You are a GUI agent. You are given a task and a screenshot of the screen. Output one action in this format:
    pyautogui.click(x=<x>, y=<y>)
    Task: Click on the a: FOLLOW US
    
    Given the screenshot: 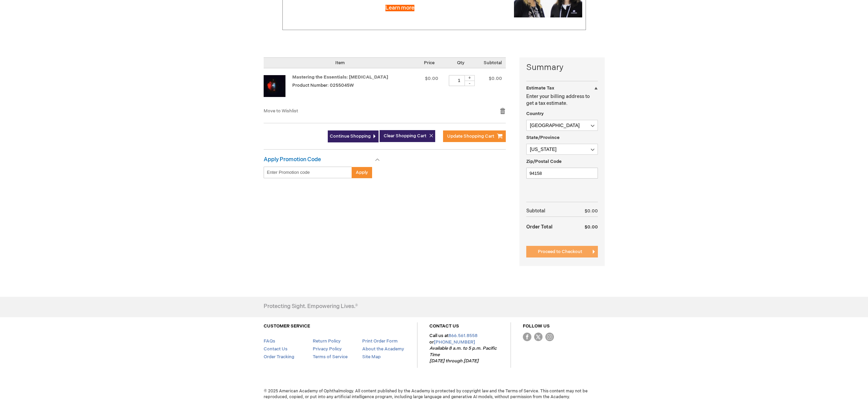 What is the action you would take?
    pyautogui.click(x=537, y=326)
    